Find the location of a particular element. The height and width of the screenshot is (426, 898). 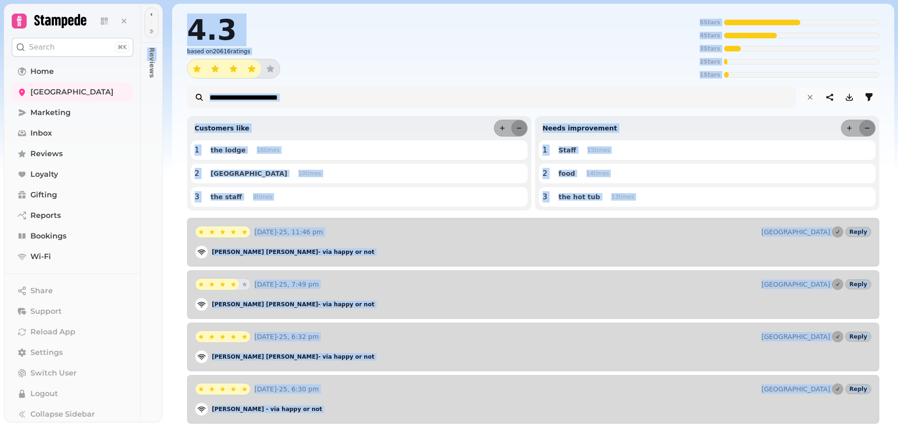

a: Marketing is located at coordinates (72, 113).